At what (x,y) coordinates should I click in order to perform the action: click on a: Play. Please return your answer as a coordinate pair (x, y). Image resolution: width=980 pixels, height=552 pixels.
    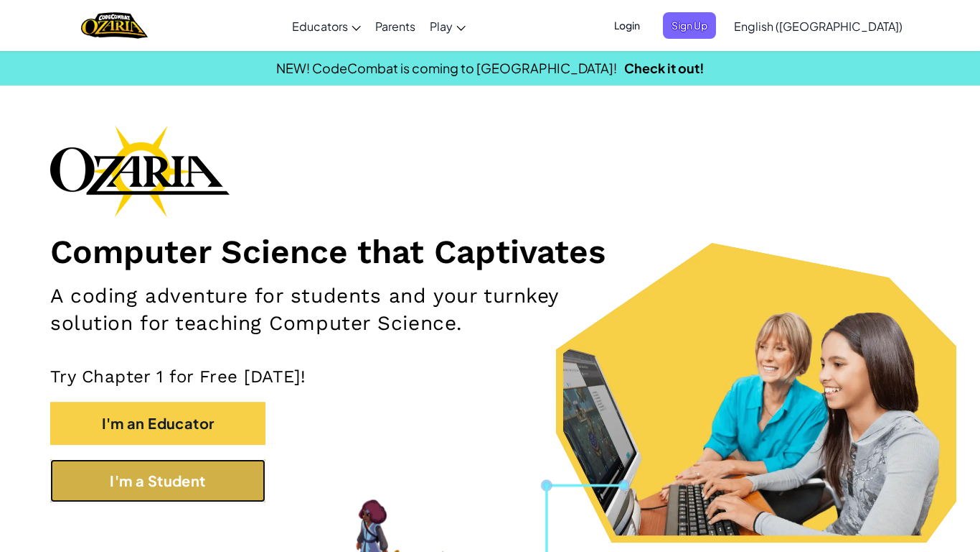
    Looking at the image, I should click on (448, 26).